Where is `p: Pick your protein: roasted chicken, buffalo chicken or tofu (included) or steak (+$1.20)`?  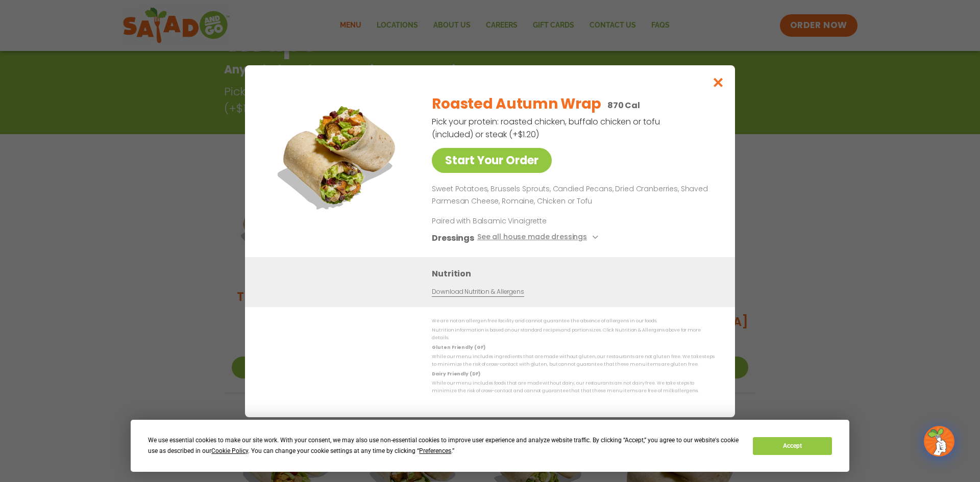
p: Pick your protein: roasted chicken, buffalo chicken or tofu (included) or steak (+$1.20) is located at coordinates (547, 128).